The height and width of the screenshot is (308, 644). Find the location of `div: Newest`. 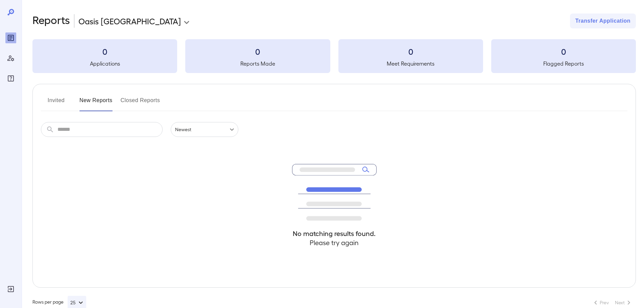

div: Newest is located at coordinates (204, 129).